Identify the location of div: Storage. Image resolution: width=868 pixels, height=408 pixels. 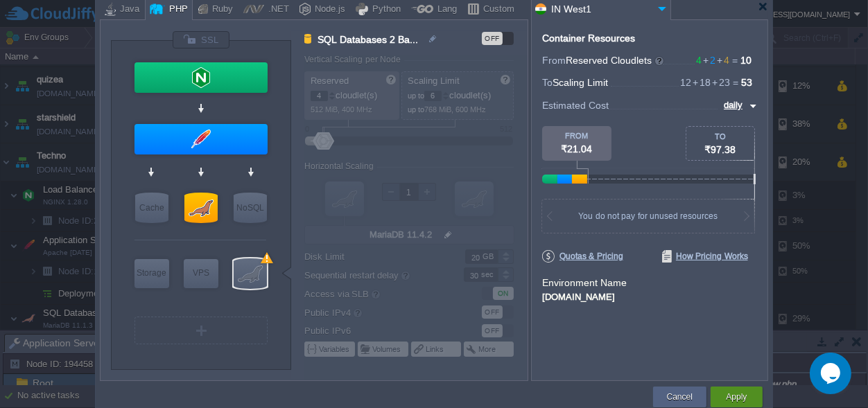
(152, 273).